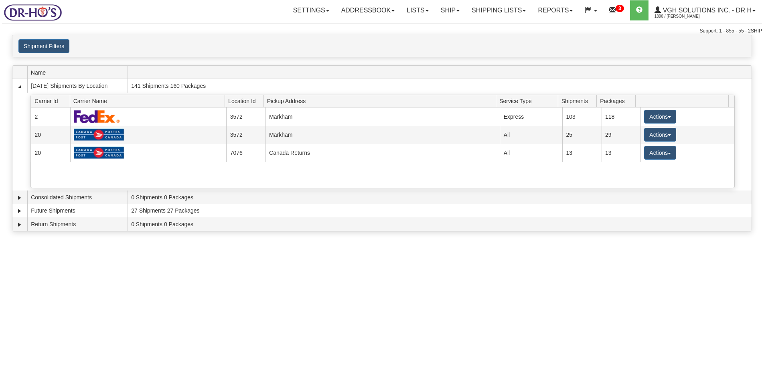 This screenshot has height=379, width=764. What do you see at coordinates (621, 116) in the screenshot?
I see `td: 118` at bounding box center [621, 116].